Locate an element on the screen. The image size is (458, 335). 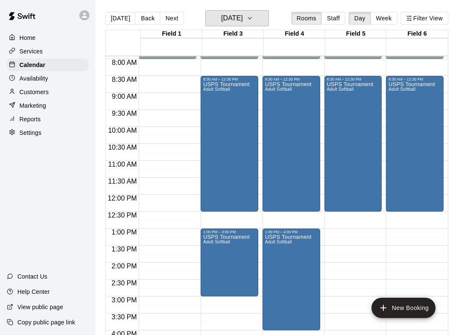
p: Help Center is located at coordinates (33, 292).